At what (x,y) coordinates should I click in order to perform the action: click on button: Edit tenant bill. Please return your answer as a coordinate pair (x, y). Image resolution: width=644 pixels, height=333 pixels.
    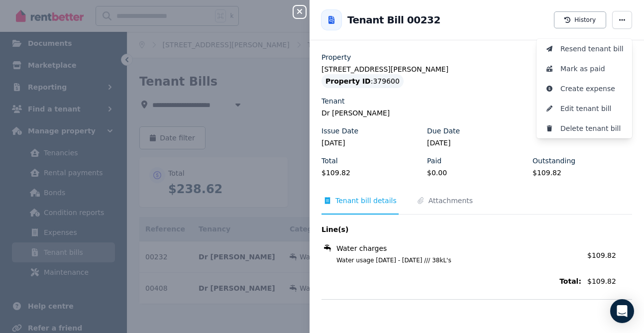
    Looking at the image, I should click on (584, 108).